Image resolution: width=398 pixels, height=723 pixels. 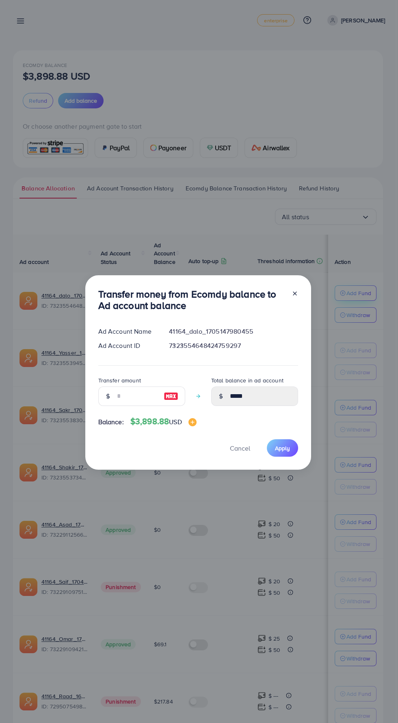 What do you see at coordinates (191, 300) in the screenshot?
I see `h3: Transfer money from Ecomdy balance to Ad account balance` at bounding box center [191, 300].